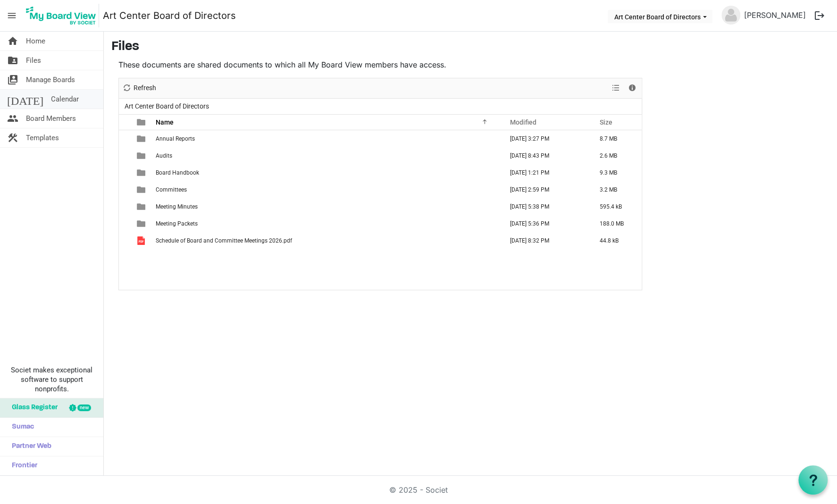  What do you see at coordinates (326, 156) in the screenshot?
I see `td: Audits is template cell column header Name` at bounding box center [326, 156].